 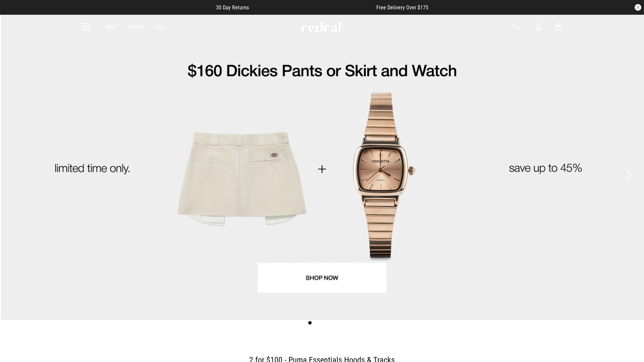 I want to click on a: Men, so click(x=111, y=27).